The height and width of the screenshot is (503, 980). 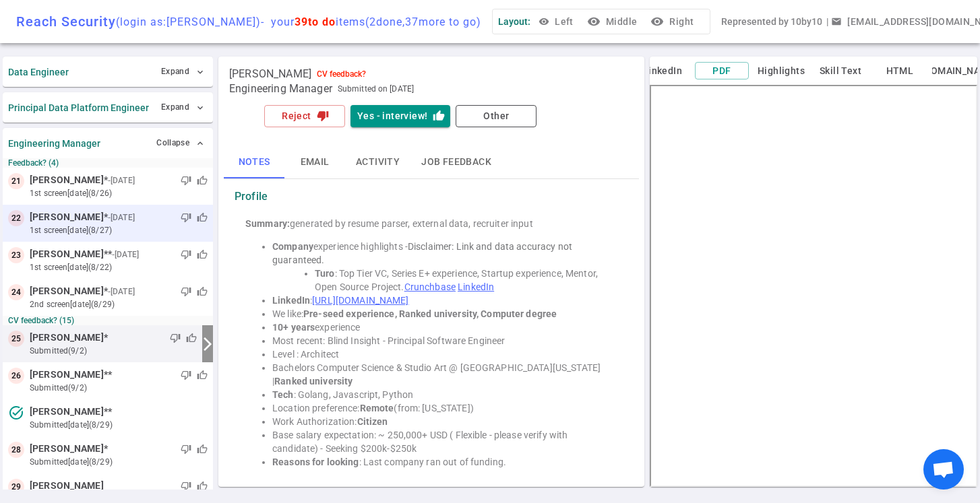 What do you see at coordinates (432, 162) in the screenshot?
I see `div: basic tabs example` at bounding box center [432, 162].